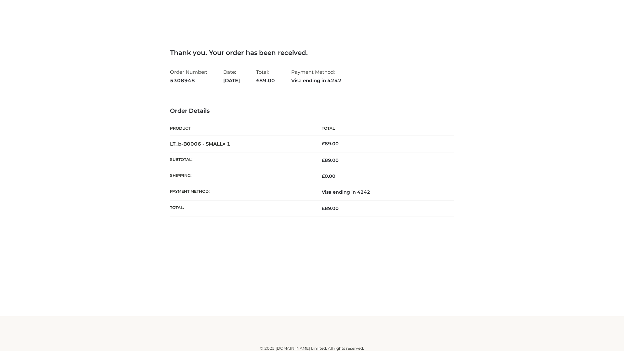 Image resolution: width=624 pixels, height=351 pixels. I want to click on th: Payment method:, so click(241, 192).